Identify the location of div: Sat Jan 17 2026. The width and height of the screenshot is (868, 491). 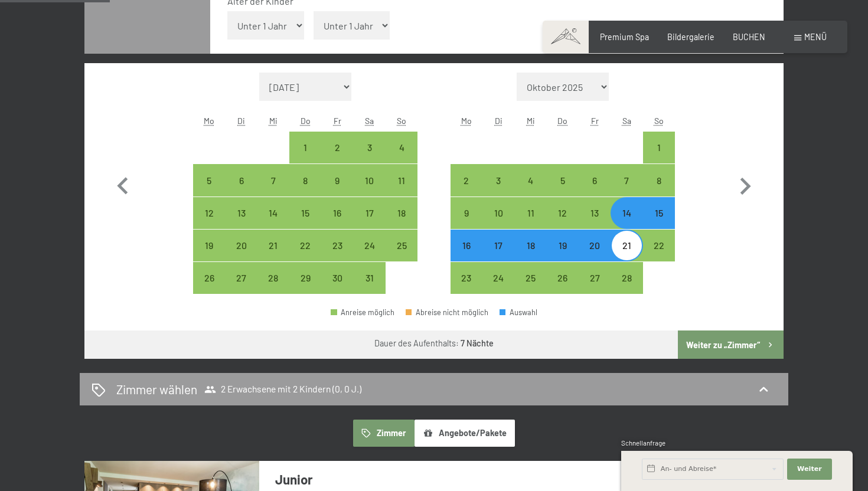
(370, 213).